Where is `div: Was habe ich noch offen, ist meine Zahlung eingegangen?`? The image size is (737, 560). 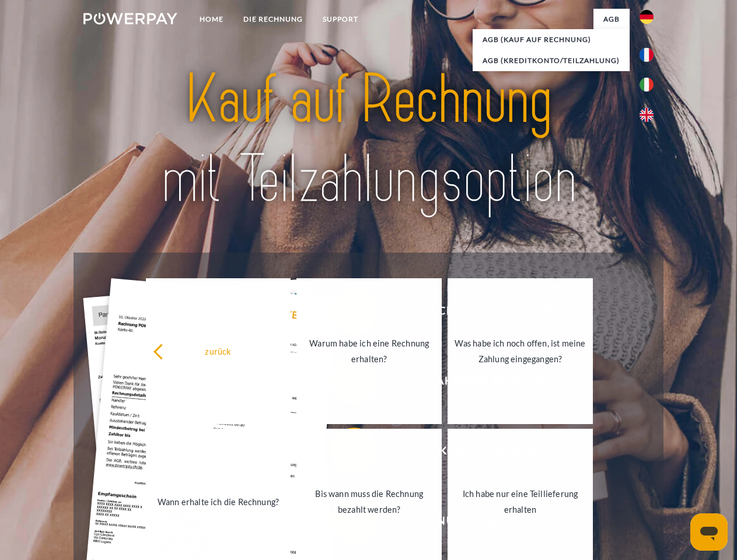 div: Was habe ich noch offen, ist meine Zahlung eingegangen? is located at coordinates (520, 351).